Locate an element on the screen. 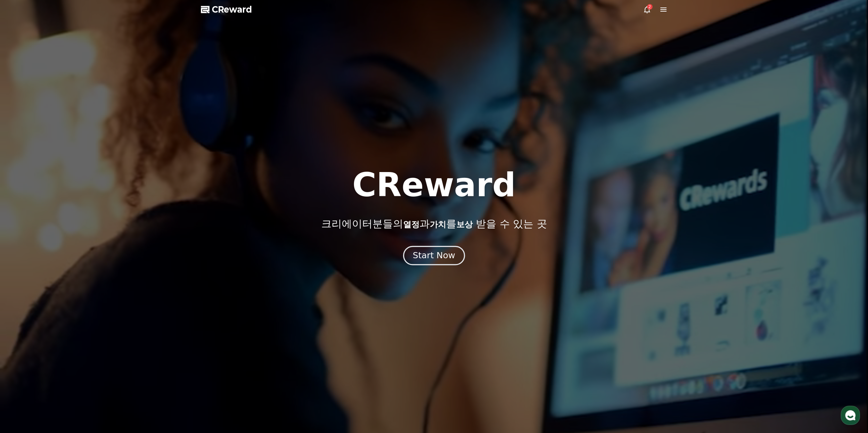 Image resolution: width=868 pixels, height=433 pixels. span: 가치 is located at coordinates (437, 225).